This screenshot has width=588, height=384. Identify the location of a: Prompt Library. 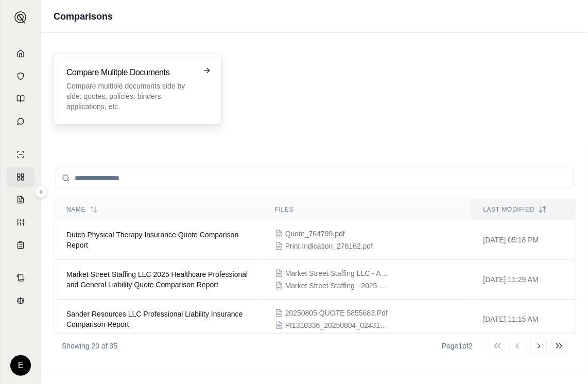
(21, 99).